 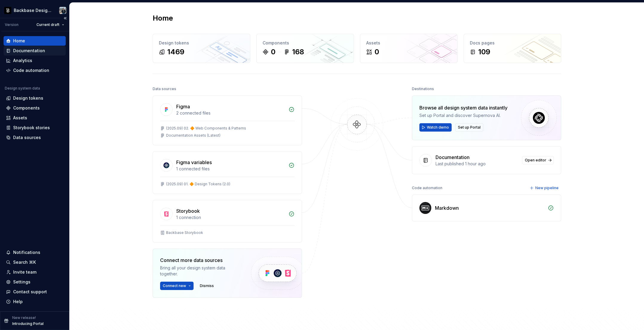 I want to click on div: Destinations, so click(x=423, y=89).